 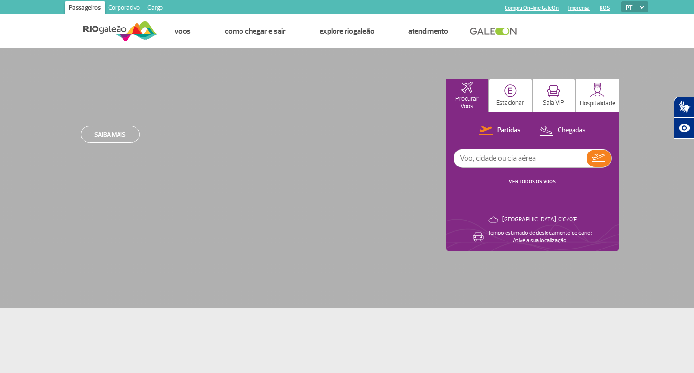 I want to click on p: Estacionar, so click(x=511, y=103).